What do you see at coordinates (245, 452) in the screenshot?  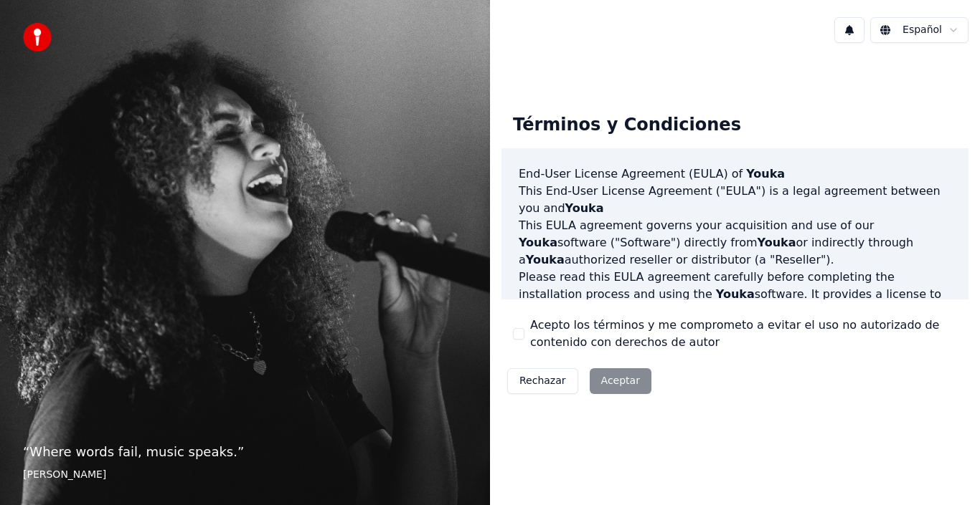 I see `p: “ Where words fail, music speaks. ”` at bounding box center [245, 452].